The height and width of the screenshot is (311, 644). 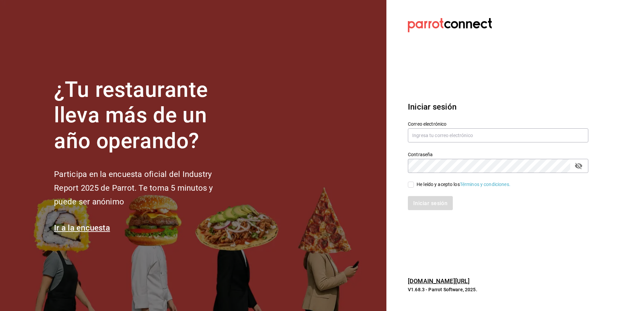 What do you see at coordinates (427, 124) in the screenshot?
I see `font: Correo electrónico` at bounding box center [427, 124].